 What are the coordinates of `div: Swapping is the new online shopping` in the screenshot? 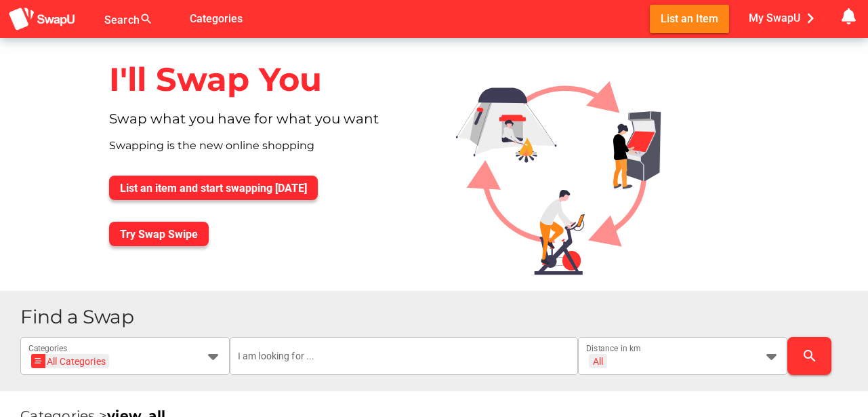 It's located at (266, 151).